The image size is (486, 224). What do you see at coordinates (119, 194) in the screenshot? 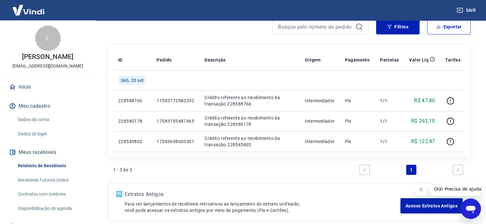
I see `img: ícone` at bounding box center [119, 194].